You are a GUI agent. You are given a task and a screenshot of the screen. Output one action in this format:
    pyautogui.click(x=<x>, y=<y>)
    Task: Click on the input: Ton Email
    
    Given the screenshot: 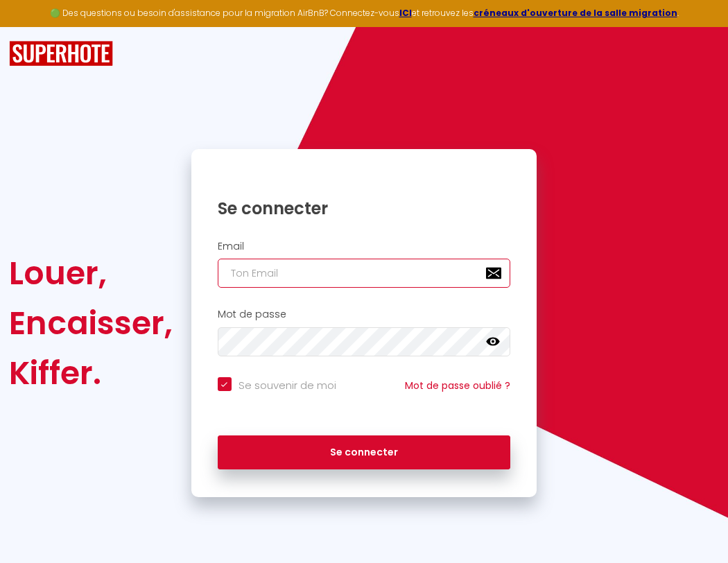 What is the action you would take?
    pyautogui.click(x=364, y=273)
    